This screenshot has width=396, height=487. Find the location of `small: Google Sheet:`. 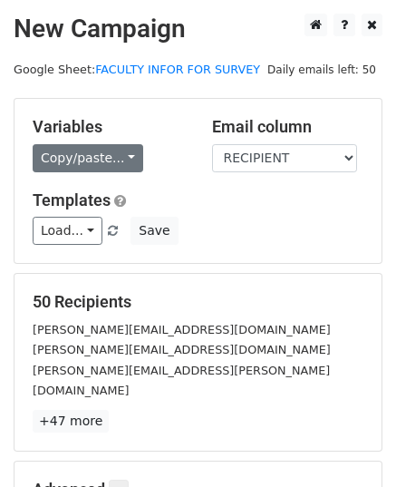

small: Google Sheet: is located at coordinates (137, 69).